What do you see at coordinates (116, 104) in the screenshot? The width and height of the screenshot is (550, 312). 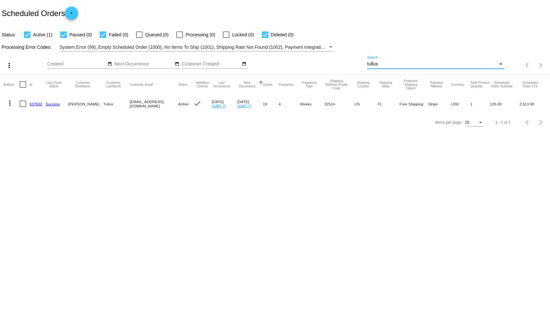 I see `mat-cell: Tullus` at bounding box center [116, 104].